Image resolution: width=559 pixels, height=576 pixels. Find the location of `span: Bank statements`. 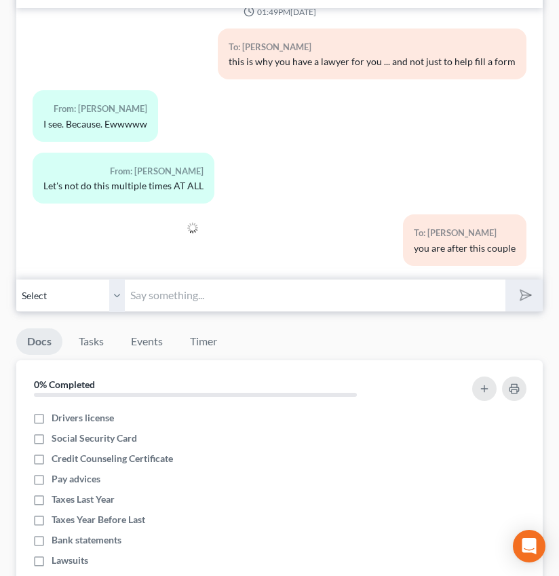

span: Bank statements is located at coordinates (86, 540).